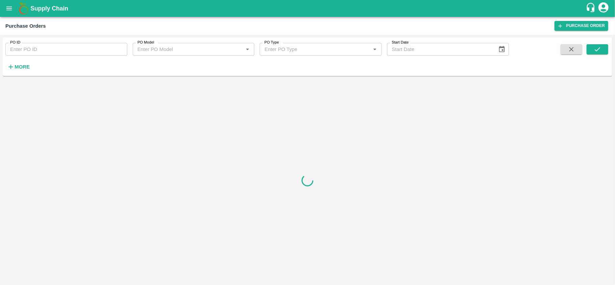 This screenshot has width=615, height=285. Describe the element at coordinates (604, 8) in the screenshot. I see `div: account of current user` at that location.